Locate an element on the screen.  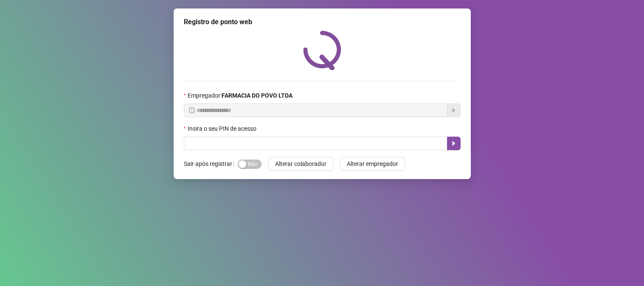
span: Alterar colaborador is located at coordinates (301, 164).